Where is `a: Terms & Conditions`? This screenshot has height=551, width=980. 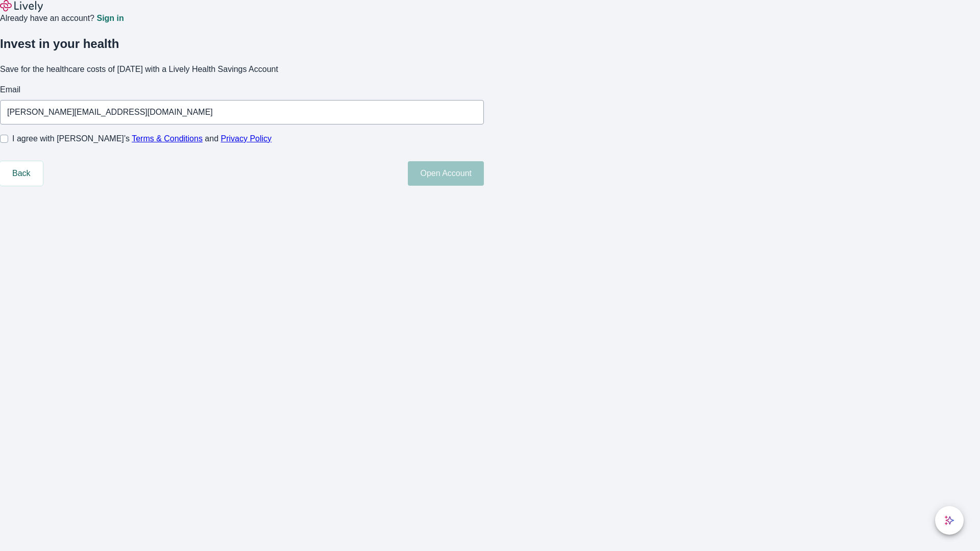
a: Terms & Conditions is located at coordinates (167, 138).